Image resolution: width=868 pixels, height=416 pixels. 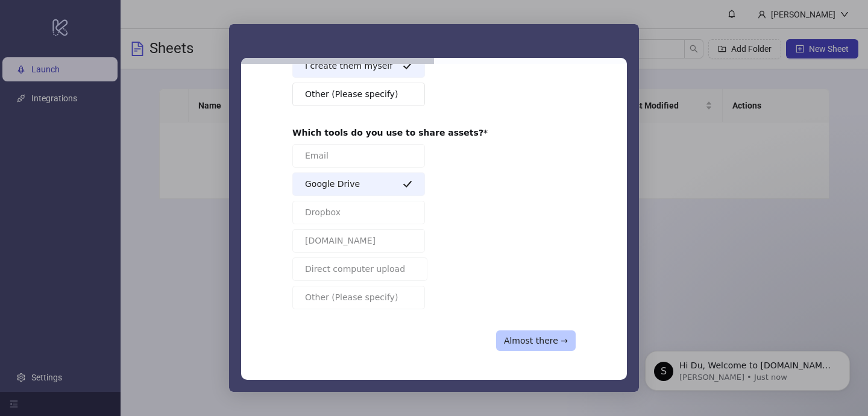 I want to click on button: Email, so click(x=359, y=156).